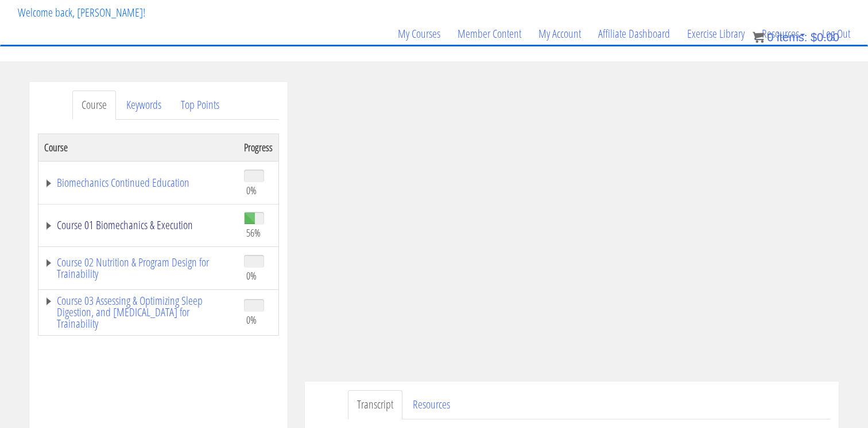  Describe the element at coordinates (139, 268) in the screenshot. I see `a: Course 02 Nutrition & Program Design for Trainability` at that location.